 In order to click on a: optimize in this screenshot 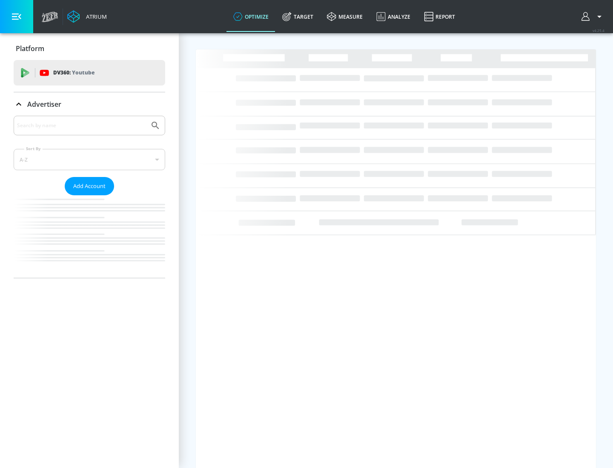, I will do `click(251, 17)`.